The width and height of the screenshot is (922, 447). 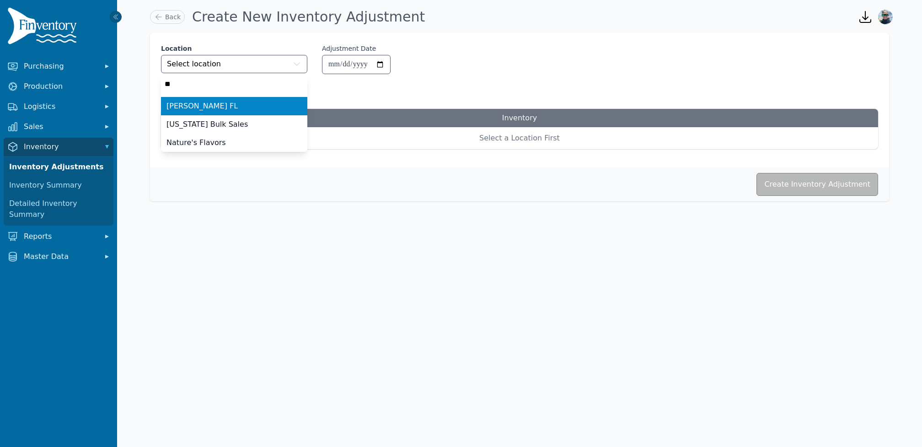 What do you see at coordinates (817, 184) in the screenshot?
I see `button: Create Inventory Adjustment` at bounding box center [817, 184].